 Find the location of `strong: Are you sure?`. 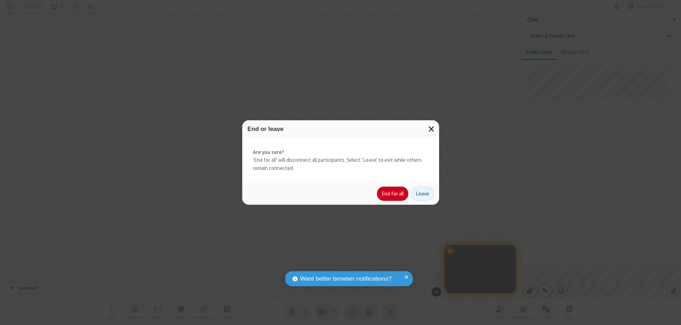

strong: Are you sure? is located at coordinates (340, 152).